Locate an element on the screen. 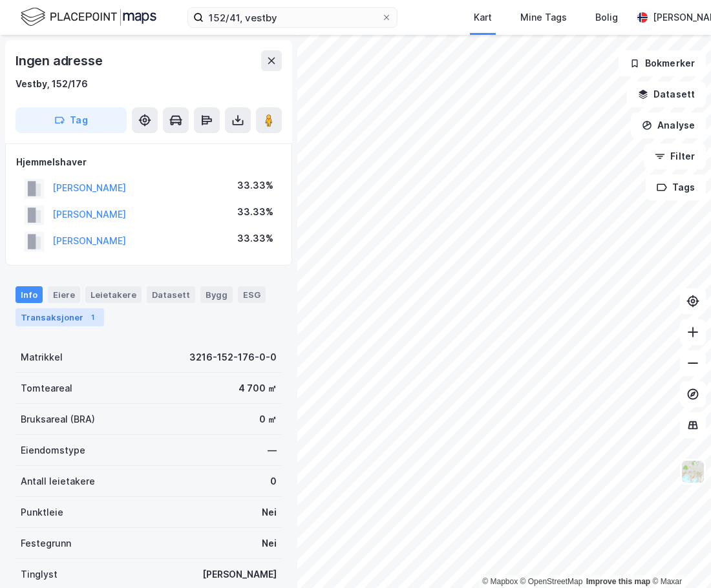 The width and height of the screenshot is (711, 588). div: Bygg is located at coordinates (216, 295).